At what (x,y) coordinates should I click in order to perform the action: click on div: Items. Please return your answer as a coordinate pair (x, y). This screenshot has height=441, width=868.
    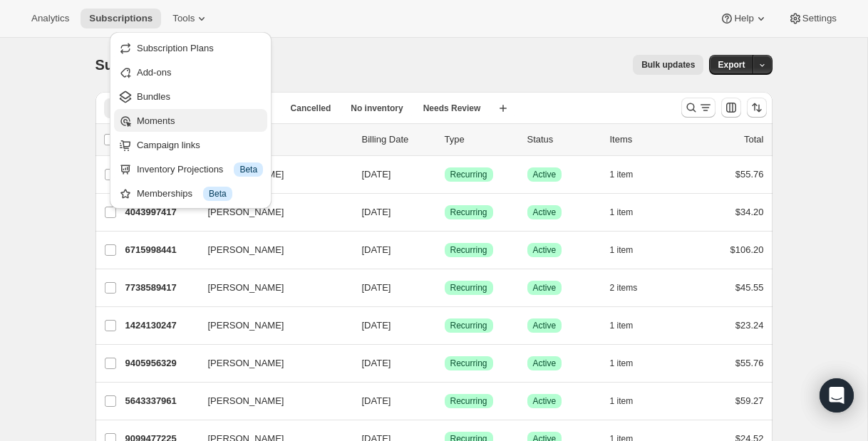
    Looking at the image, I should click on (646, 140).